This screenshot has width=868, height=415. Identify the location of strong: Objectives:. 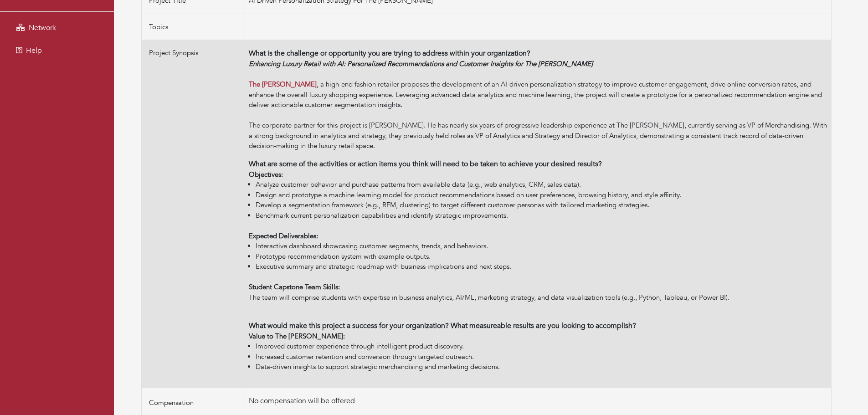
(265, 175).